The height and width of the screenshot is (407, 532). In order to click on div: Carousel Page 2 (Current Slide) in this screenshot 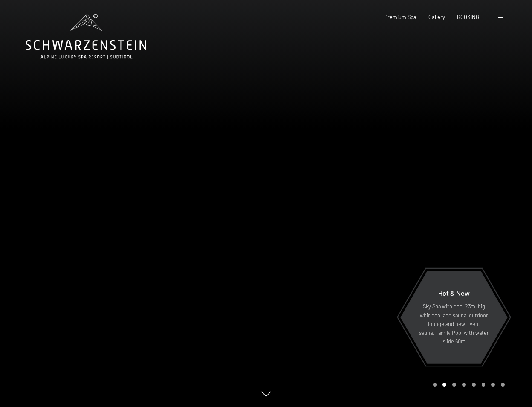, I will do `click(444, 384)`.